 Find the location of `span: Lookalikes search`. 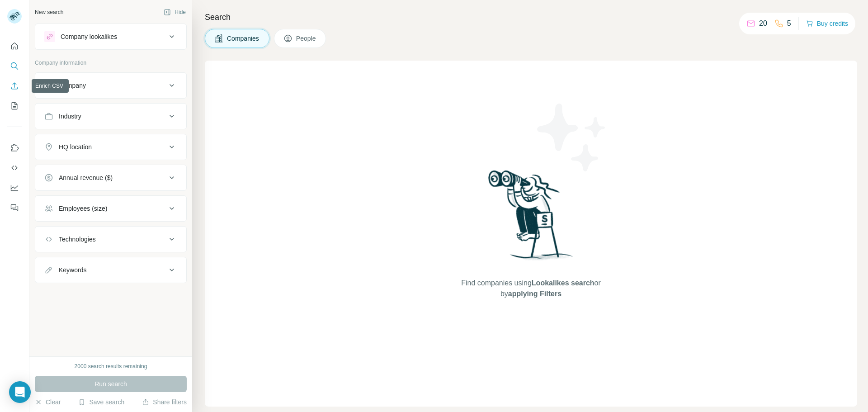

span: Lookalikes search is located at coordinates (562, 282).